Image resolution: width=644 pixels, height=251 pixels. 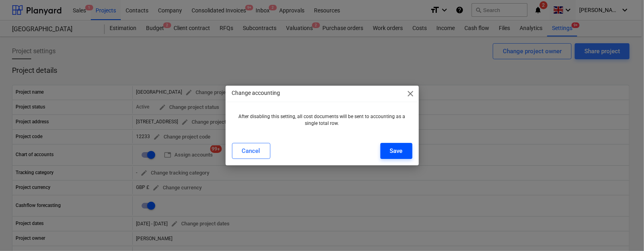 What do you see at coordinates (396, 151) in the screenshot?
I see `div: Save` at bounding box center [396, 151].